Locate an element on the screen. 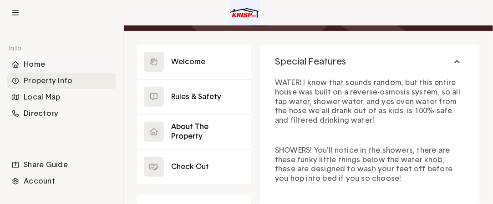  div: Home is located at coordinates (61, 65).